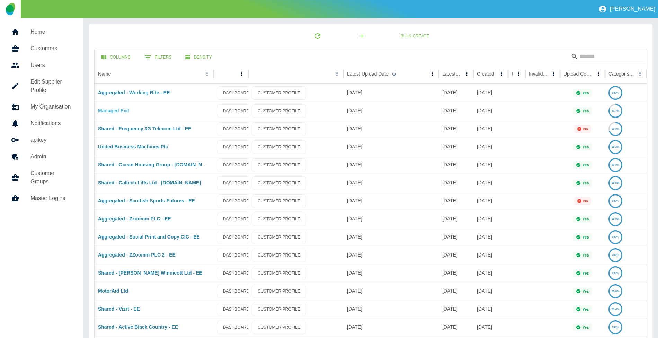 Image resolution: width=658 pixels, height=338 pixels. I want to click on div: Created, so click(486, 74).